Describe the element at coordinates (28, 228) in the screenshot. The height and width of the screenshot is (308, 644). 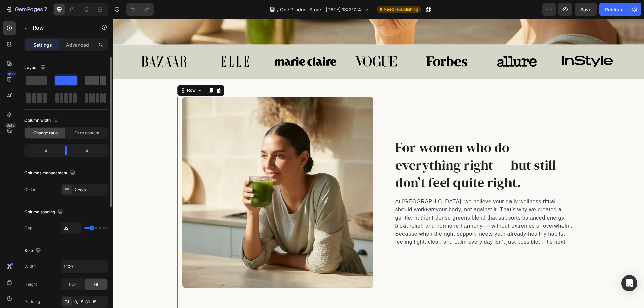
I see `div: Gap` at that location.